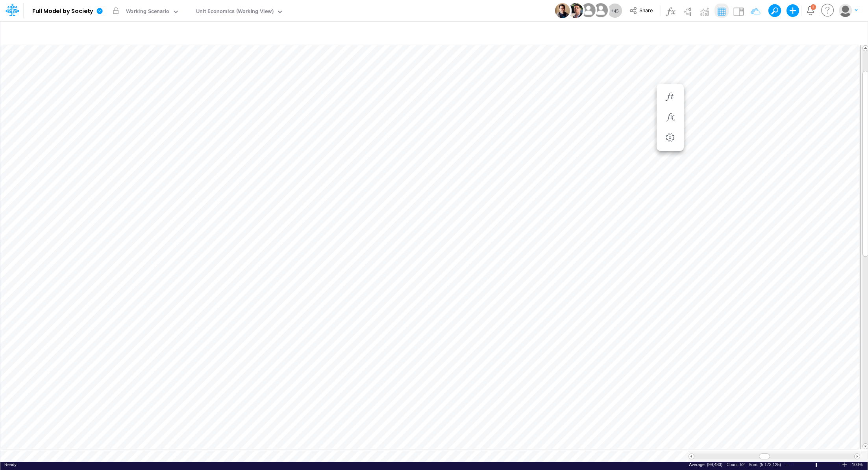  I want to click on div: Sum of selected cells, so click(765, 465).